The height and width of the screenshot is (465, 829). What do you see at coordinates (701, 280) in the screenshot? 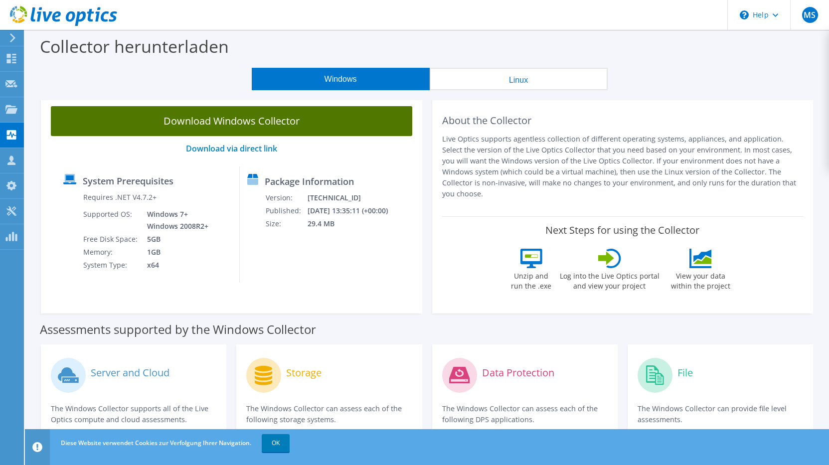
I see `label: View your data within the project` at bounding box center [701, 280].